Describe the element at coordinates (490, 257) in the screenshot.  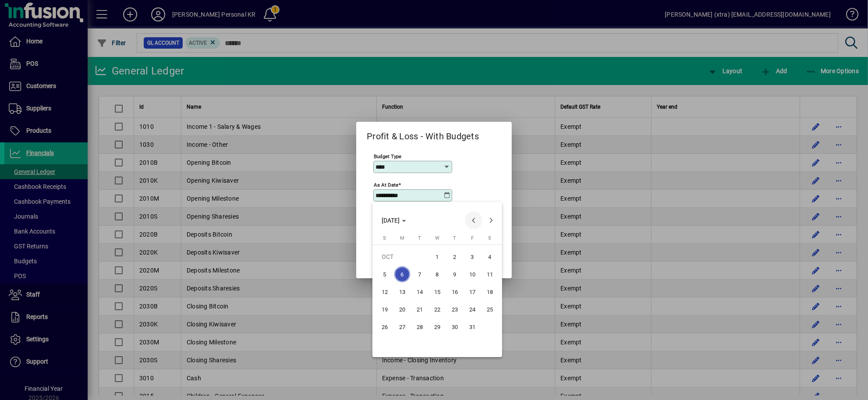
I see `span: 4` at that location.